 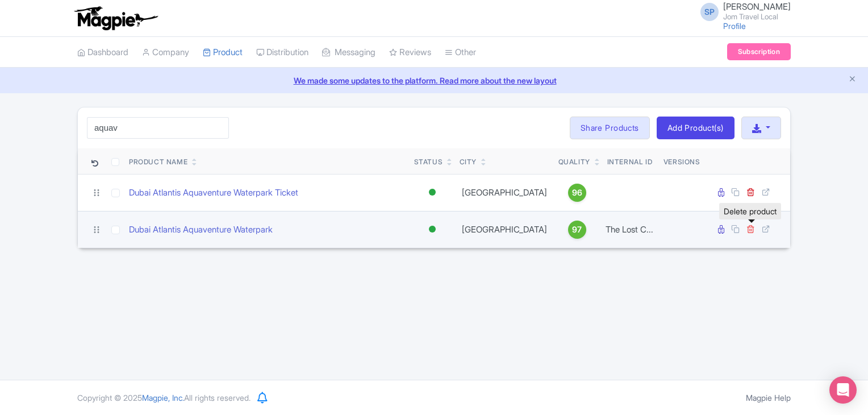 I want to click on a: Other, so click(x=460, y=52).